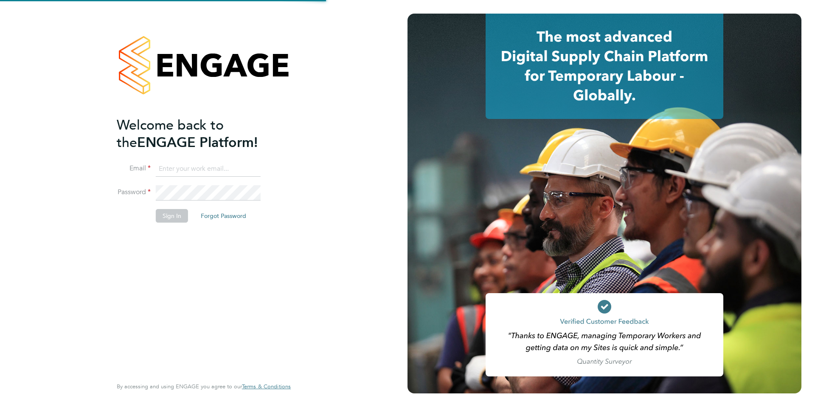  I want to click on span: By accessing and using ENGAGE you agree to our, so click(204, 386).